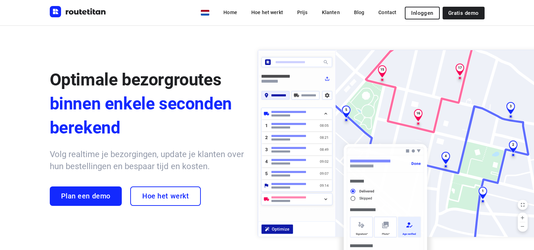  Describe the element at coordinates (463, 13) in the screenshot. I see `span: Gratis demo` at that location.